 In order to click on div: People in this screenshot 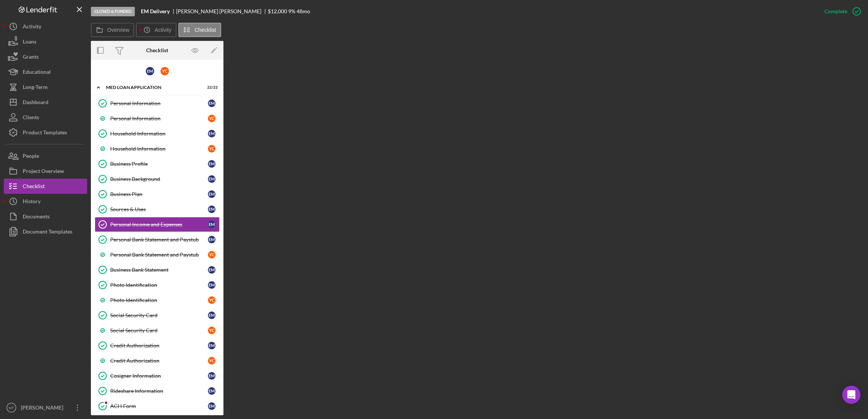, I will do `click(31, 157)`.